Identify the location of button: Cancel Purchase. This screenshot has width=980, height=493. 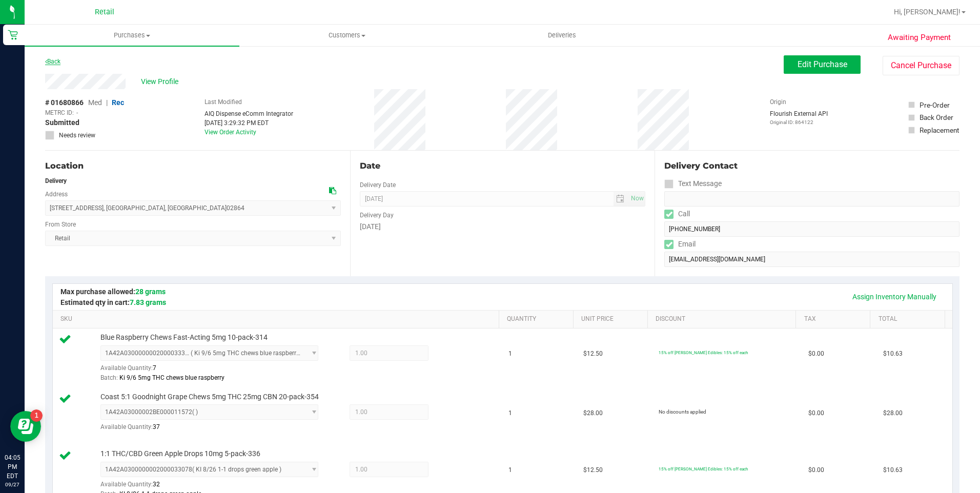
(921, 66).